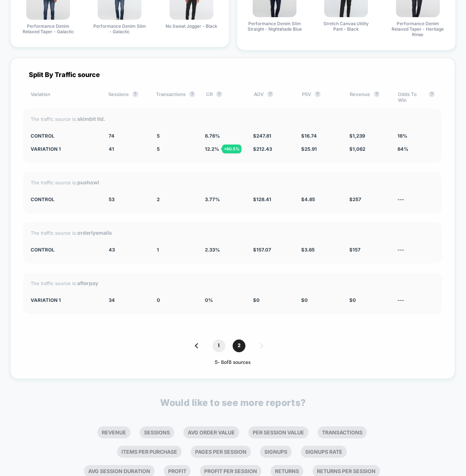 The height and width of the screenshot is (476, 466). I want to click on span: Performance Denim Slim - Galactic, so click(120, 29).